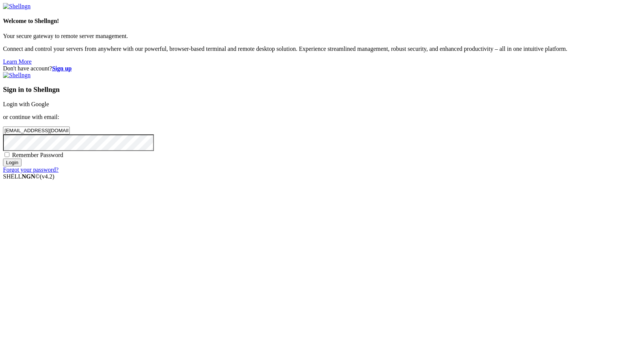 This screenshot has width=644, height=351. What do you see at coordinates (47, 176) in the screenshot?
I see `span: 4.2.0` at bounding box center [47, 176].